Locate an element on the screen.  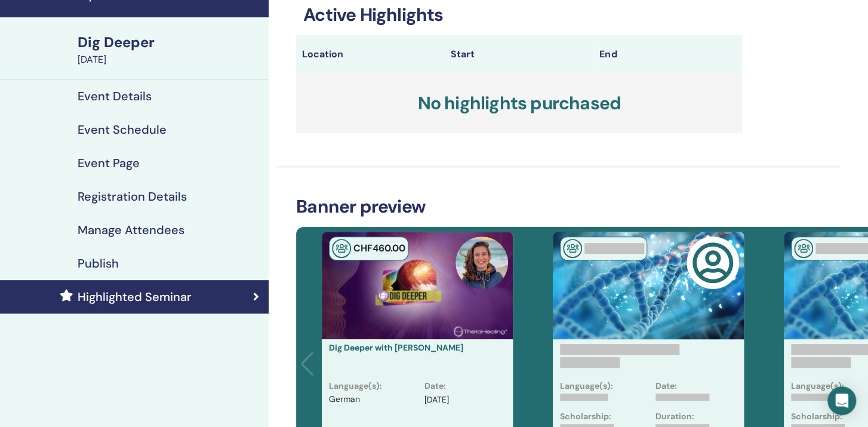
p: Date: is located at coordinates (666, 386).